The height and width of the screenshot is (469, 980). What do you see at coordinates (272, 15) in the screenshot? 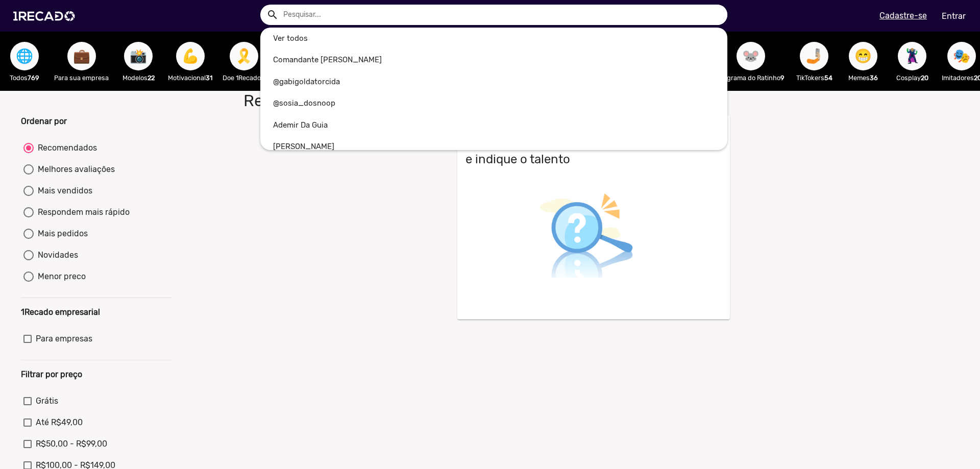
I see `mat-icon: Example home icon` at bounding box center [272, 15].